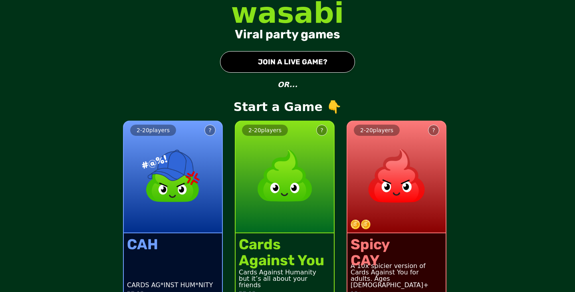 The width and height of the screenshot is (575, 292). Describe the element at coordinates (370, 244) in the screenshot. I see `div: Spicy` at that location.